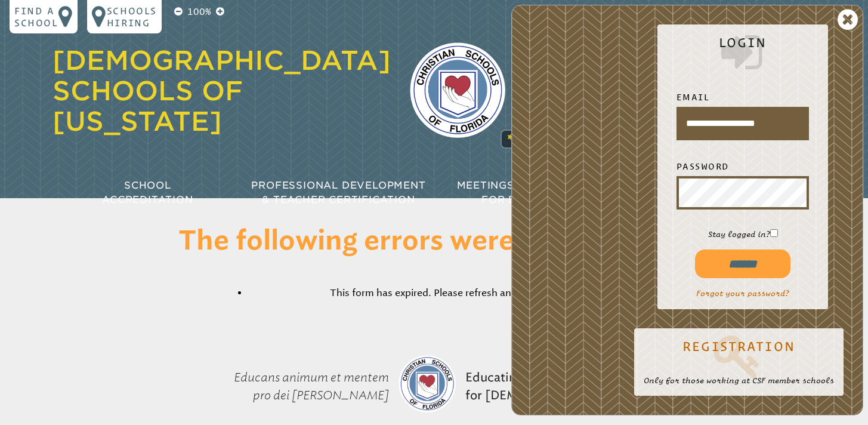 Image resolution: width=868 pixels, height=425 pixels. What do you see at coordinates (739, 356) in the screenshot?
I see `a: Registration` at bounding box center [739, 356].